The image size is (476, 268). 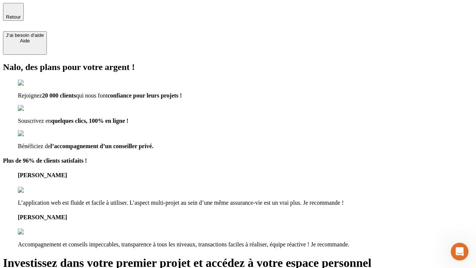 I want to click on span: 20 000 clients, so click(x=59, y=95).